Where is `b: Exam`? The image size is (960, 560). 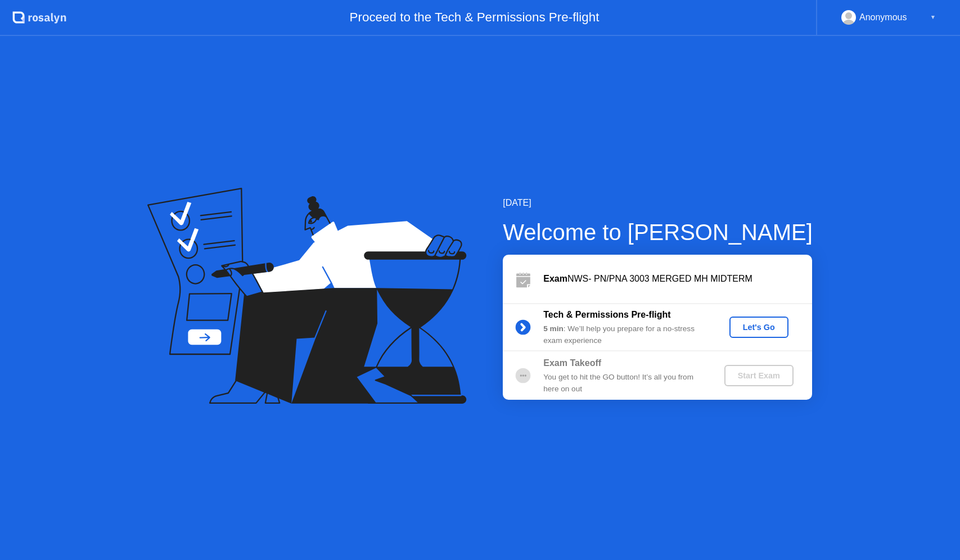 b: Exam is located at coordinates (555, 279).